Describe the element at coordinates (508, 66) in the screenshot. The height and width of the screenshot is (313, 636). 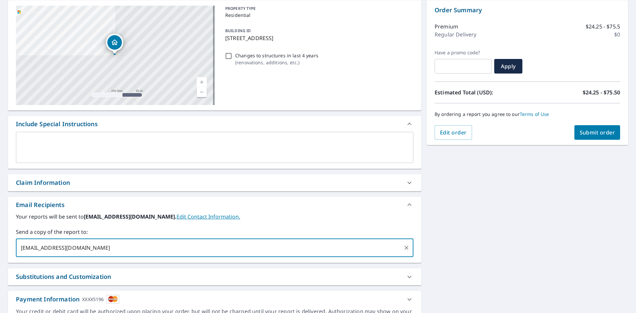
I see `button: Apply` at that location.